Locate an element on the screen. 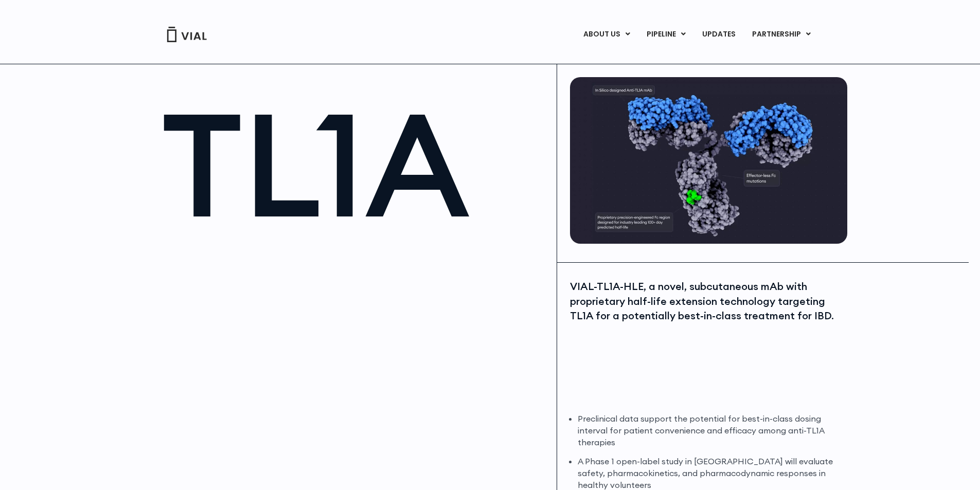 Image resolution: width=980 pixels, height=490 pixels. div: VIAL-TL1A-HLE, a novel, subcutaneous mAb with proprietary half-life extension technology targetin... is located at coordinates (707, 301).